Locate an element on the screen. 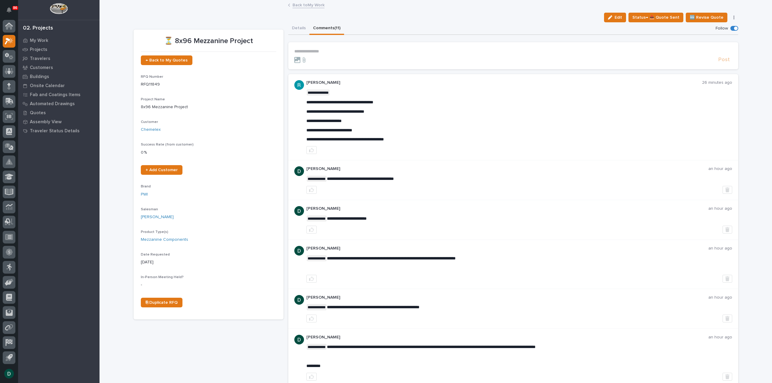 The width and height of the screenshot is (772, 383). span: RFQ Number is located at coordinates (152, 77).